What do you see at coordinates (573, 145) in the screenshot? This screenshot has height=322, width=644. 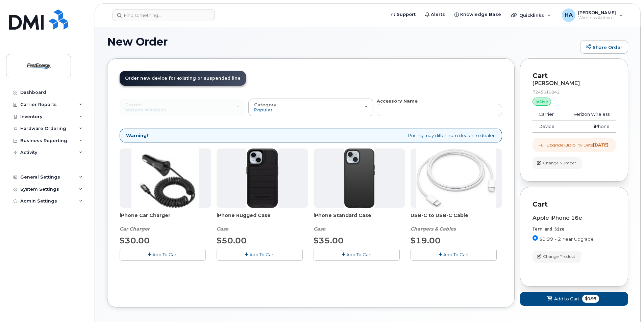 I see `div: Full Upgrade Eligibility Date` at bounding box center [573, 145].